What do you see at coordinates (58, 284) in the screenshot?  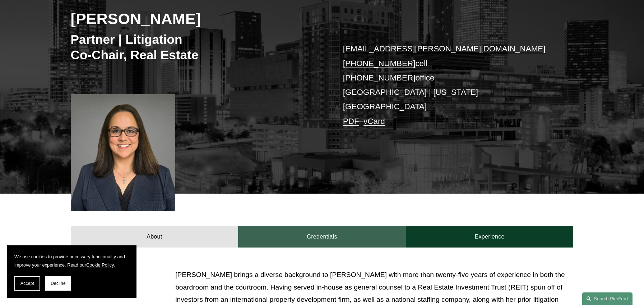 I see `button: Decline` at bounding box center [58, 284].